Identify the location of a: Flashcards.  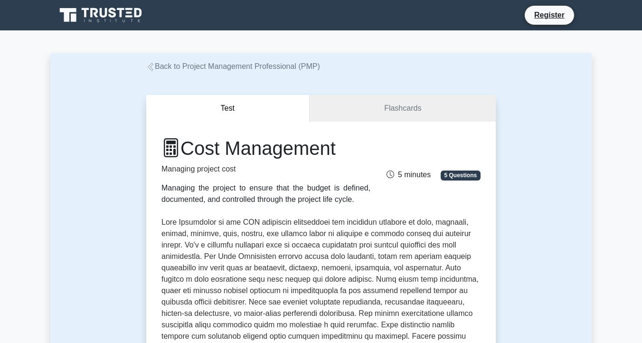
(403, 108).